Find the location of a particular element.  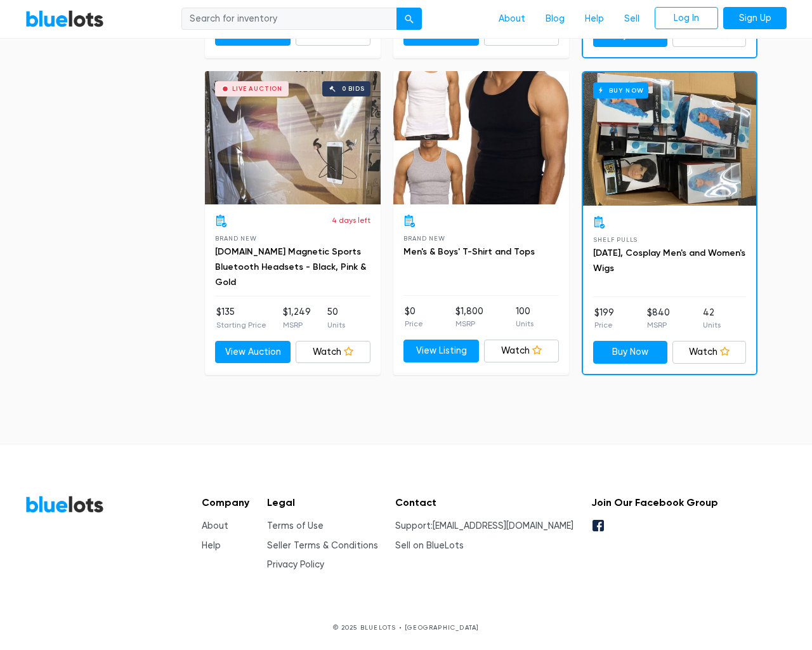

a: Privacy Policy is located at coordinates (296, 565).